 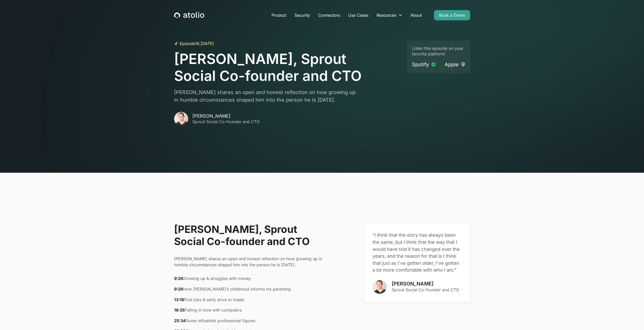 I want to click on a: Spotify, so click(x=424, y=64).